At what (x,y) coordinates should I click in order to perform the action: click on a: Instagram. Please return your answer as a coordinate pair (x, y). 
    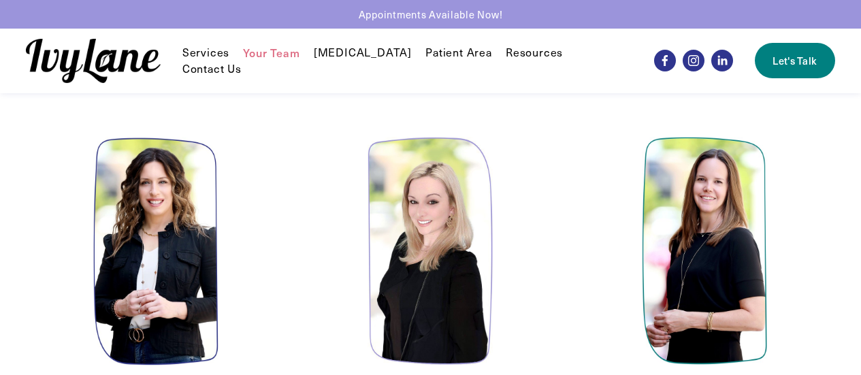
    Looking at the image, I should click on (694, 61).